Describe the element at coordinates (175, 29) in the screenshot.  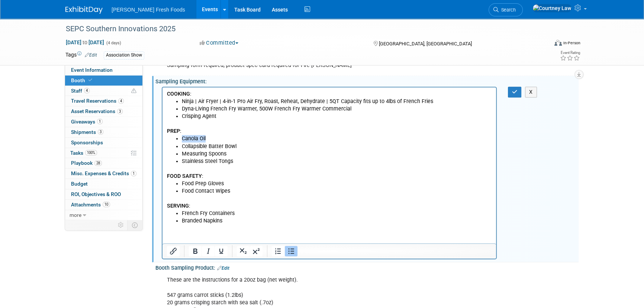
I see `li: Crisping Agent` at that location.